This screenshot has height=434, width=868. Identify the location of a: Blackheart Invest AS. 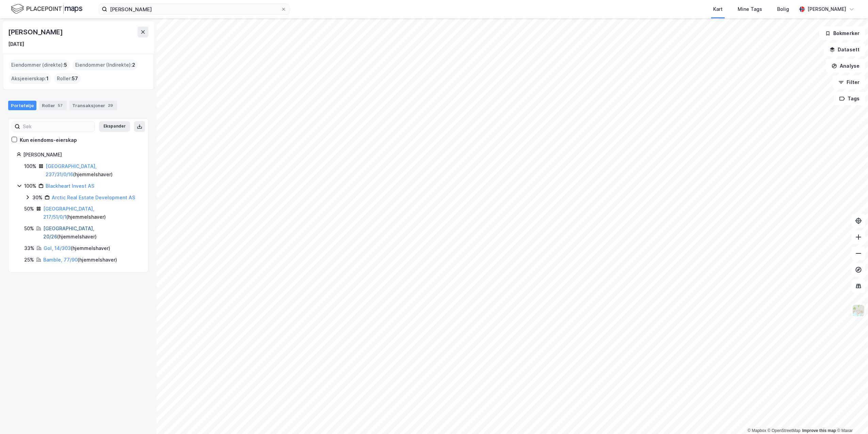
(70, 186).